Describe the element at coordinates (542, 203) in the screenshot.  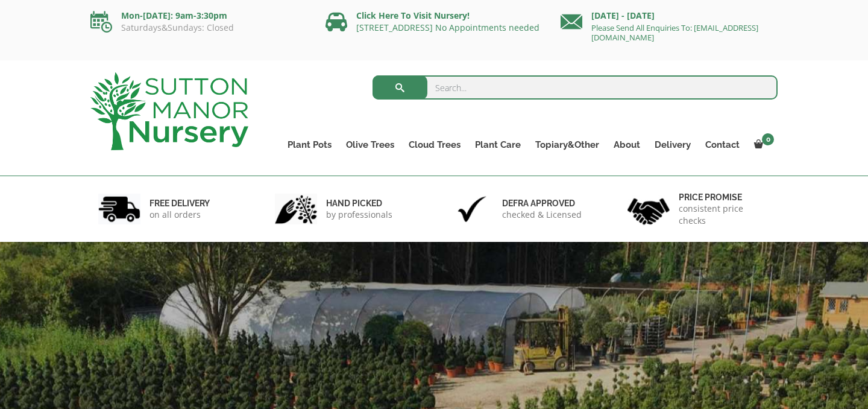
I see `h6: Defra approved` at that location.